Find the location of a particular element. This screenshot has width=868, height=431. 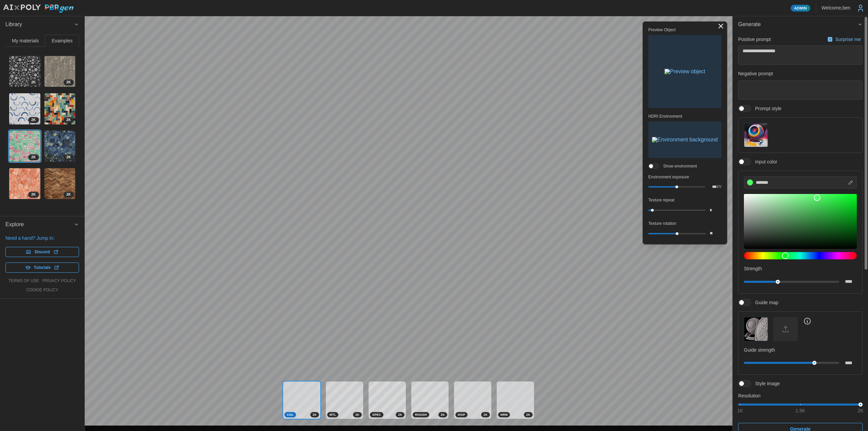

a: 3lq3cu2JvZiq5bUSymgG2K is located at coordinates (25, 109).